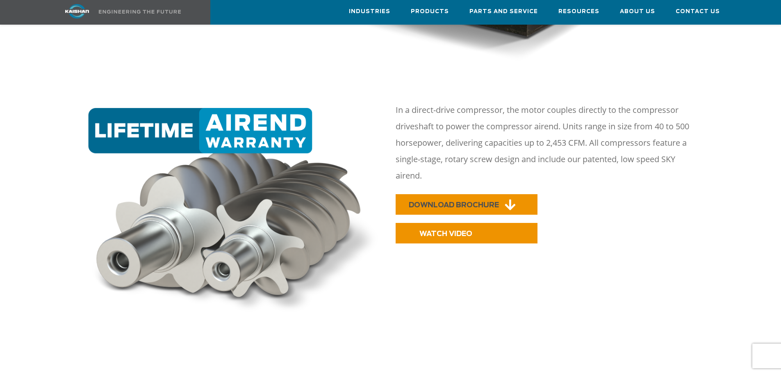  Describe the element at coordinates (638, 11) in the screenshot. I see `a: About Us` at that location.